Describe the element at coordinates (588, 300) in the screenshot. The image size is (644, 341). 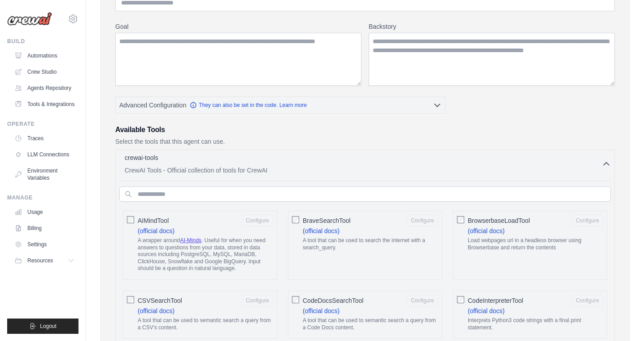
I see `button: CodeInterpreterTool (official docs) Interprets Python3 code strings with a final print statement.` at that location.